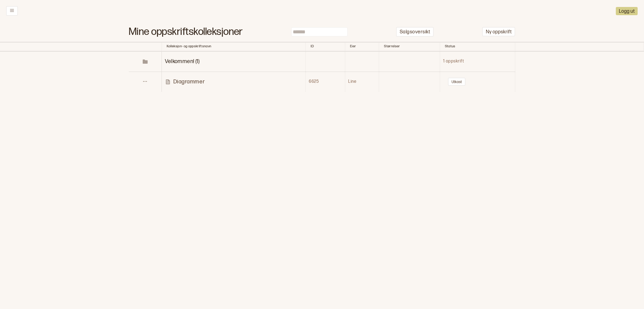 Image resolution: width=644 pixels, height=309 pixels. I want to click on p: Salgsoversikt, so click(415, 32).